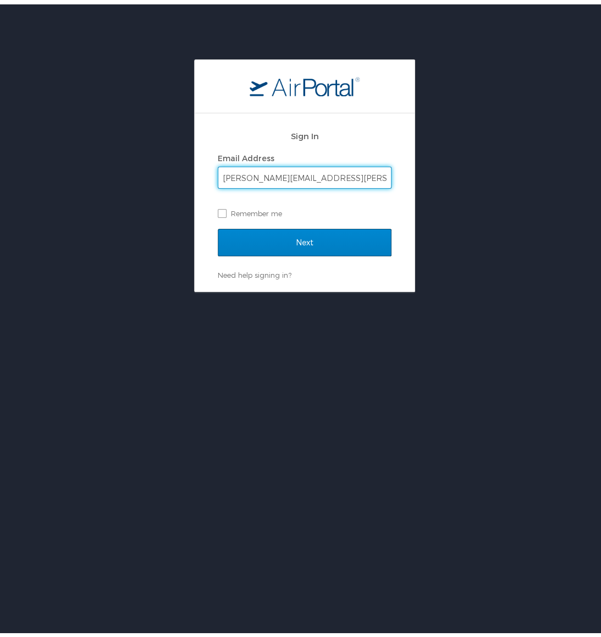  Describe the element at coordinates (305, 238) in the screenshot. I see `input: Next` at that location.